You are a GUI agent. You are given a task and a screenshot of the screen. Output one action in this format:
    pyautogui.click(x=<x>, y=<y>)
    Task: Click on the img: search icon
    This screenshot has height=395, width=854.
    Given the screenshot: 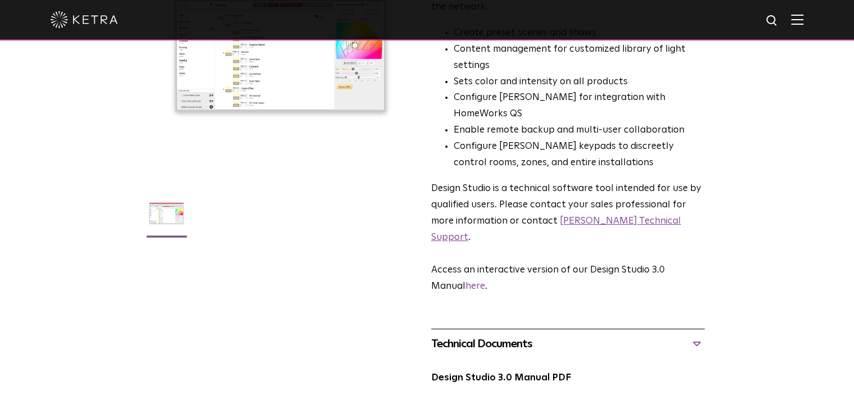 What is the action you would take?
    pyautogui.click(x=772, y=21)
    